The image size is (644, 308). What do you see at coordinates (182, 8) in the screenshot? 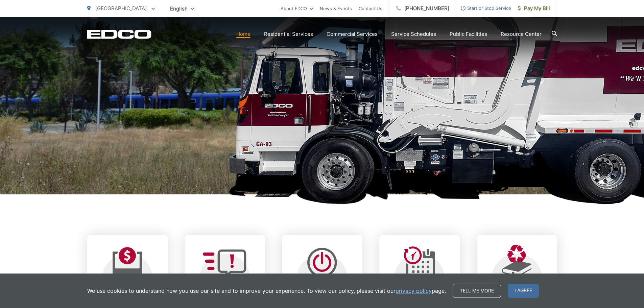
I see `span: English` at bounding box center [182, 8].